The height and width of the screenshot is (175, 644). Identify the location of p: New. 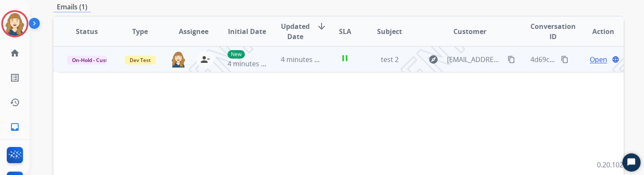
(236, 54).